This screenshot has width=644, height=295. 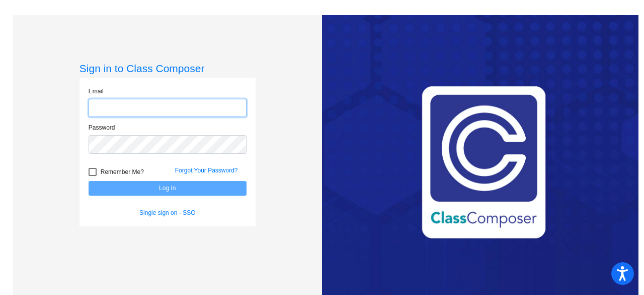 I want to click on span: Remember Me?, so click(x=123, y=172).